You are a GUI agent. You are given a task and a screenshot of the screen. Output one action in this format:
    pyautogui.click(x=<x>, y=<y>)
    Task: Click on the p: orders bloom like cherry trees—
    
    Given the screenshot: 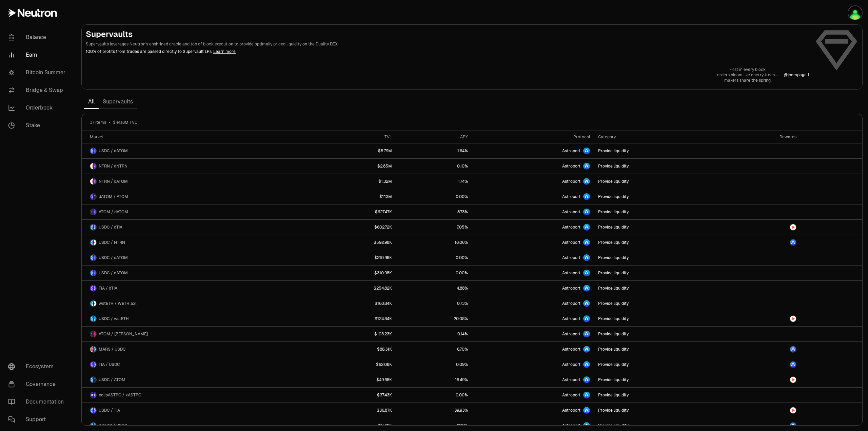 What is the action you would take?
    pyautogui.click(x=748, y=75)
    